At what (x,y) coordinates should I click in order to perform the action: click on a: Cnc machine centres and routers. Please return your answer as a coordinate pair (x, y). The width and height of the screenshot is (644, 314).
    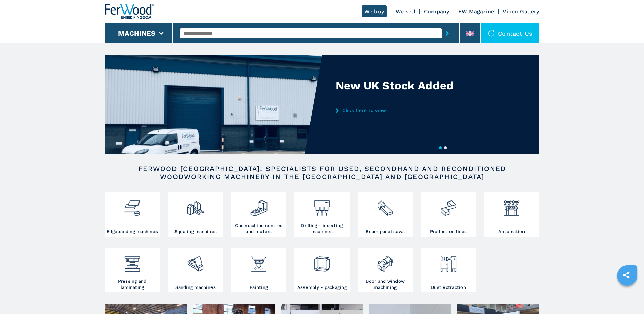
    Looking at the image, I should click on (259, 215).